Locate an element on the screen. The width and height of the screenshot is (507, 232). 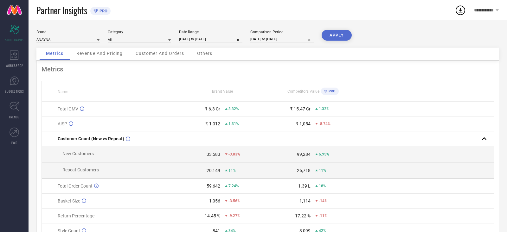
div: Metrics is located at coordinates (268, 69).